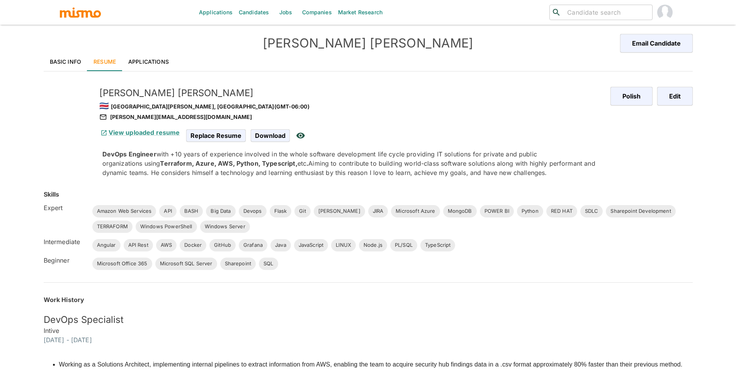  Describe the element at coordinates (281, 211) in the screenshot. I see `span: Flask` at that location.